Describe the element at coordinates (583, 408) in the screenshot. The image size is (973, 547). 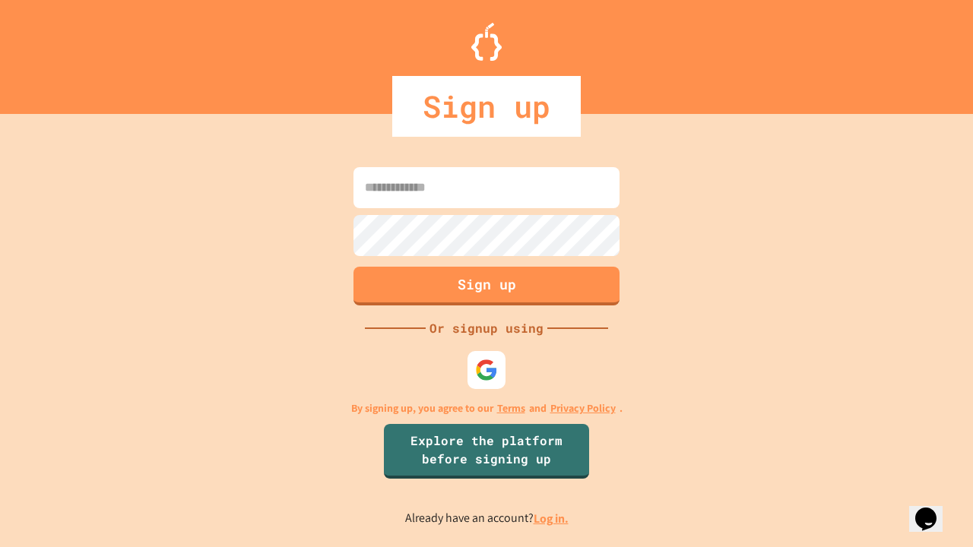
I see `a: Privacy Policy` at that location.